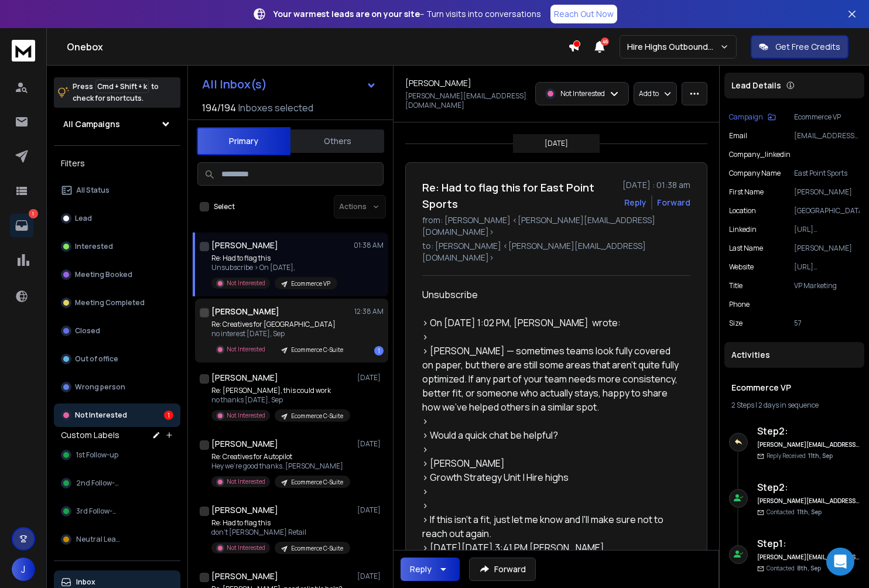  What do you see at coordinates (234, 85) in the screenshot?
I see `h1: All Inbox(s)` at bounding box center [234, 85].